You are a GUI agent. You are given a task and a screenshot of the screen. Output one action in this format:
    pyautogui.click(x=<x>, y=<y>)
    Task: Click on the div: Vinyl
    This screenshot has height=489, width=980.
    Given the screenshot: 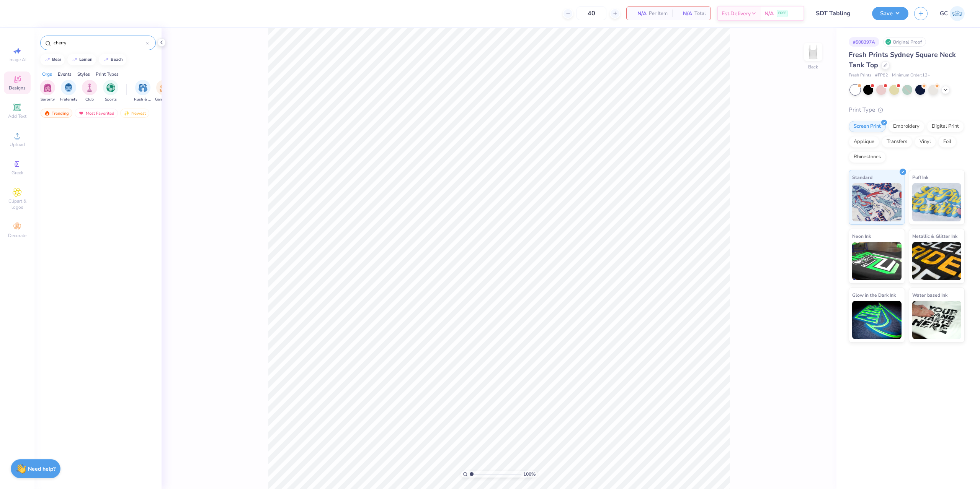 What is the action you would take?
    pyautogui.click(x=925, y=142)
    